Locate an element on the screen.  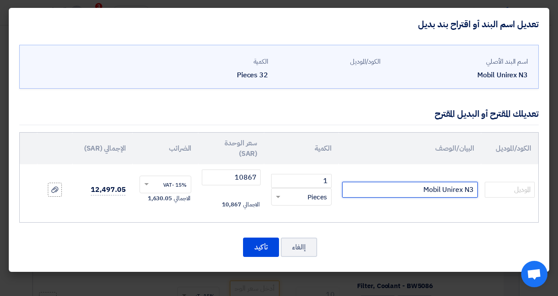
button: إالغاء is located at coordinates (299, 247).